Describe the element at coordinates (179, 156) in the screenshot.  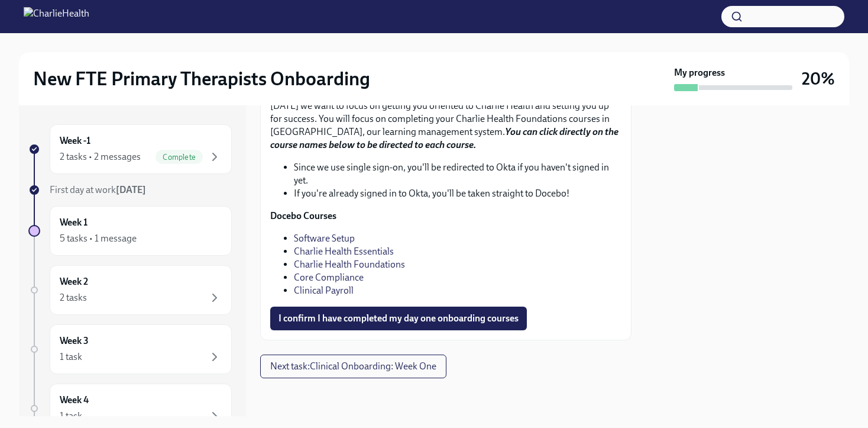
I see `span: Complete` at that location.